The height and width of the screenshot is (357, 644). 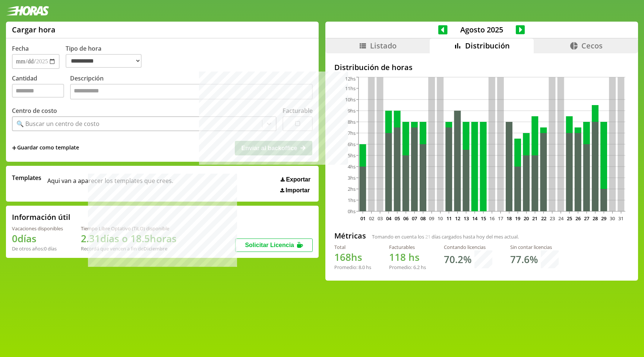 What do you see at coordinates (298, 111) in the screenshot?
I see `label: Facturable` at bounding box center [298, 111].